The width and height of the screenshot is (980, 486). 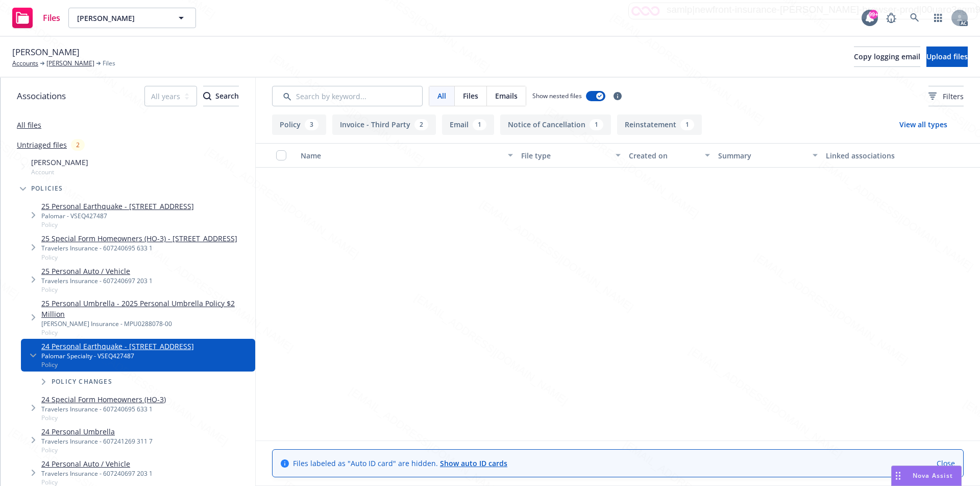 I want to click on span: Account, so click(x=59, y=172).